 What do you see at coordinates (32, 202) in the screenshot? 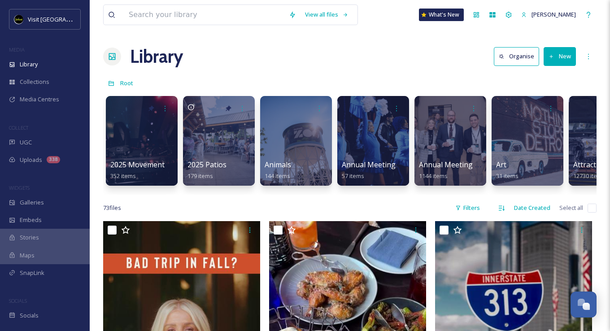
I see `span: Galleries` at bounding box center [32, 202].